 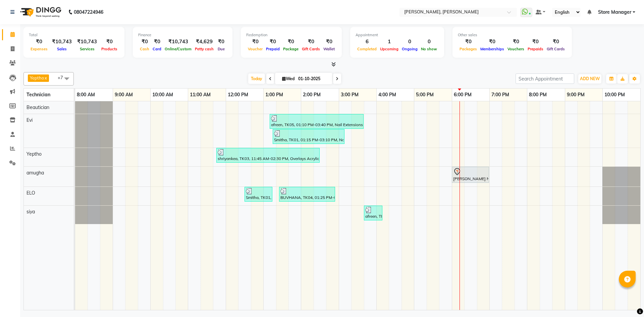 What do you see at coordinates (590, 79) in the screenshot?
I see `span: ADD NEW` at bounding box center [590, 79].